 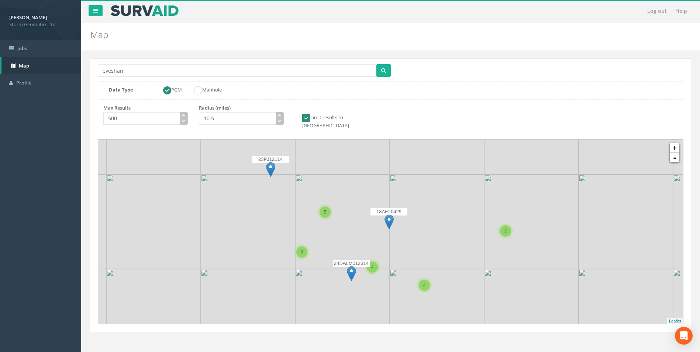 I want to click on p: Max Results, so click(x=145, y=108).